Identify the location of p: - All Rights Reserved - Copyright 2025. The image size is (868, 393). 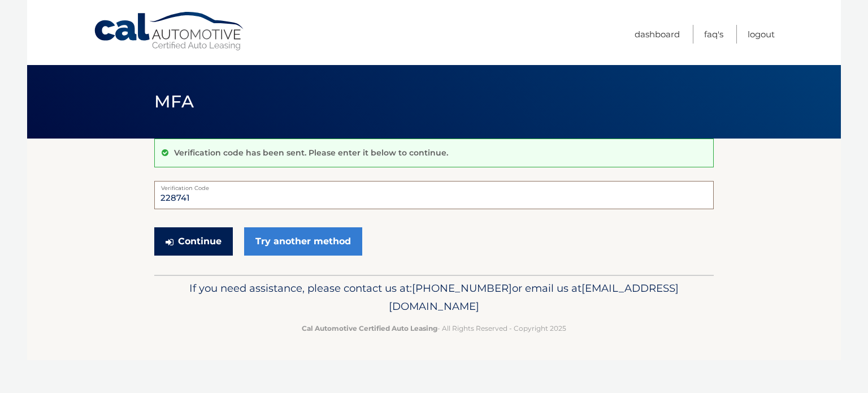
(434, 328).